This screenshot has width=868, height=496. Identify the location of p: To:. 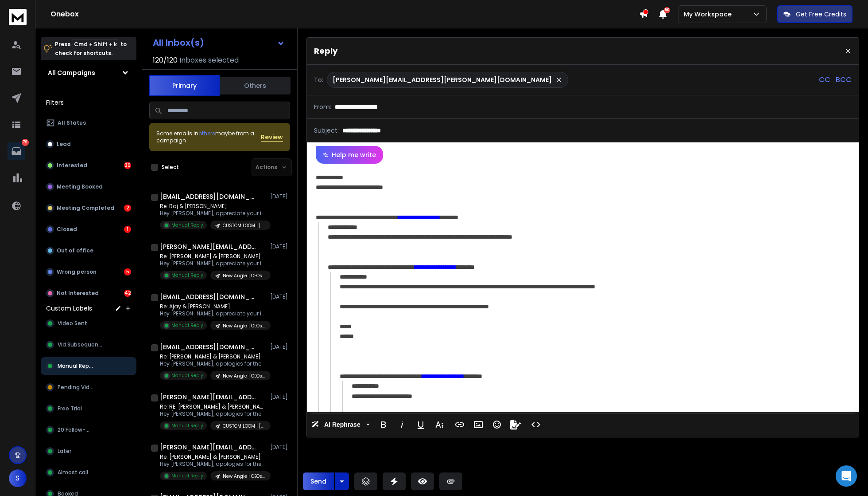
(319, 80).